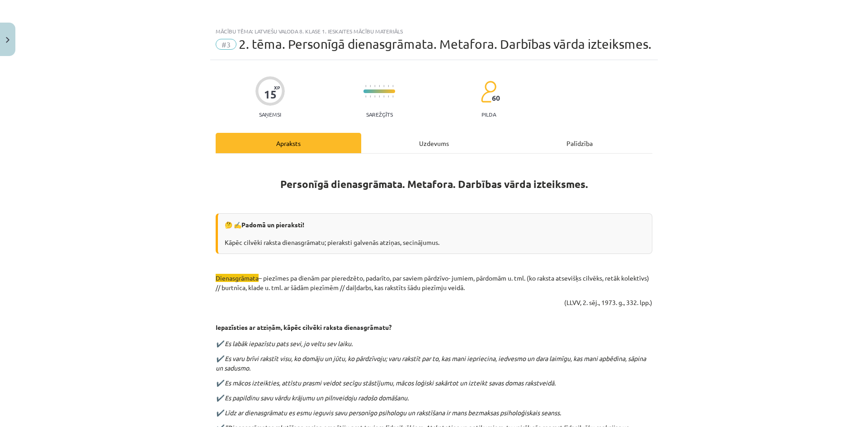  I want to click on div: Uzdevums, so click(434, 143).